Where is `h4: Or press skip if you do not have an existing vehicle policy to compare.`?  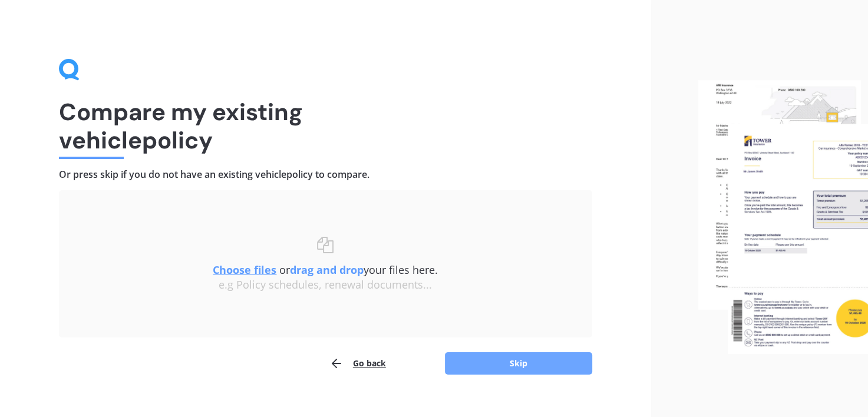 h4: Or press skip if you do not have an existing vehicle policy to compare. is located at coordinates (325, 174).